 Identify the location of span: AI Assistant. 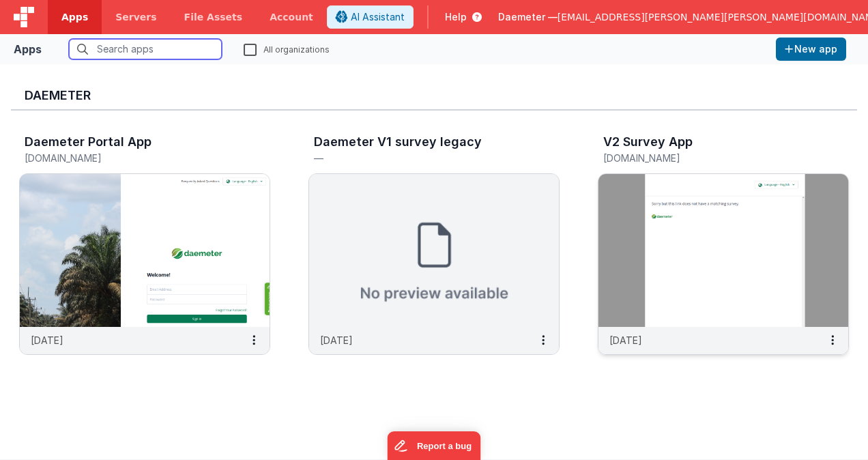
(377, 17).